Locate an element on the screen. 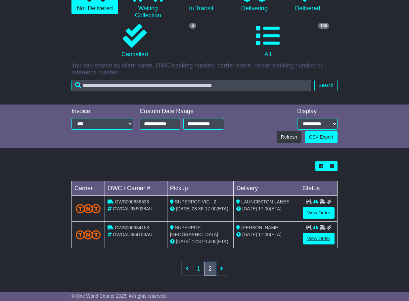 The image size is (409, 301). td: Status is located at coordinates (319, 189).